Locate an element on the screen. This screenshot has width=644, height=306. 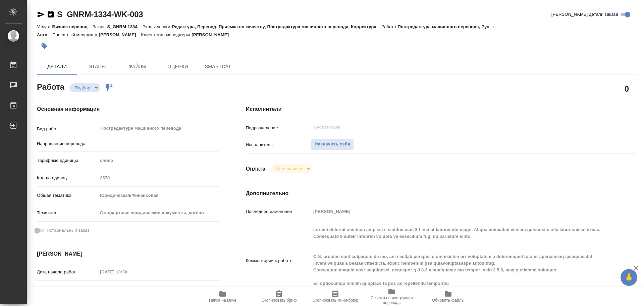
p: Услуга is located at coordinates (44, 26).